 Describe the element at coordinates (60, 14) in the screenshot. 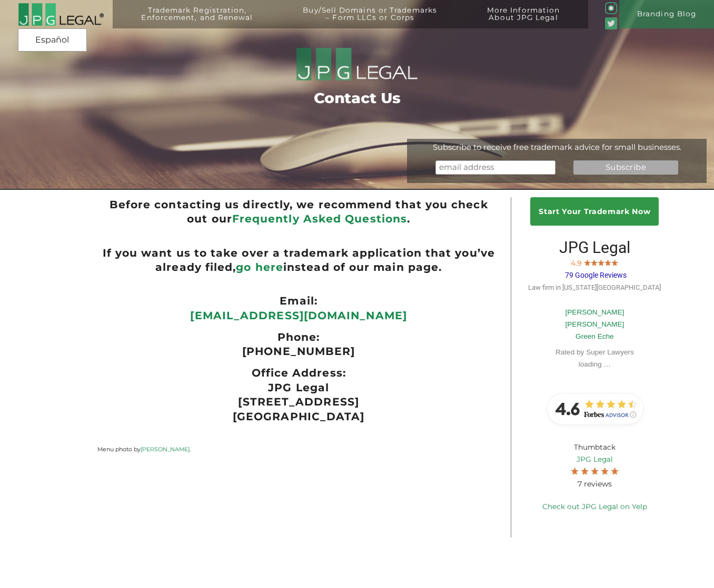

I see `img: 2016-logo-black-letters-3-r.png` at that location.